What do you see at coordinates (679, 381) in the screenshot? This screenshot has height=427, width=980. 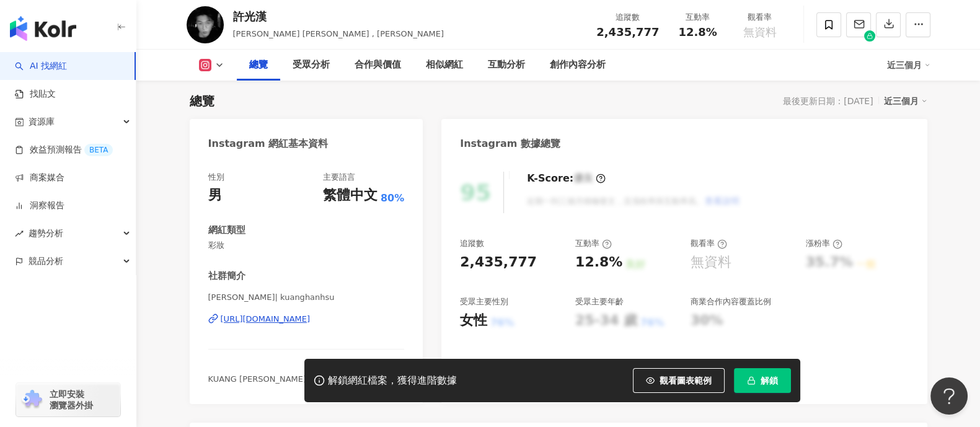 I see `button: 觀看圖表範例` at bounding box center [679, 381].